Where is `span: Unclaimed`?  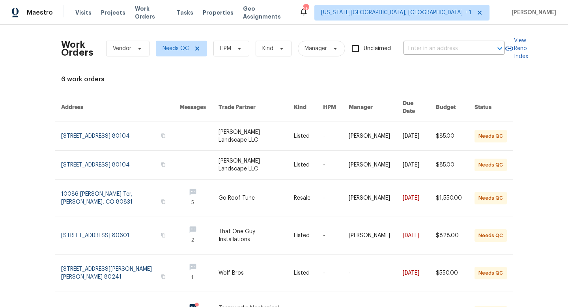 span: Unclaimed is located at coordinates (377, 49).